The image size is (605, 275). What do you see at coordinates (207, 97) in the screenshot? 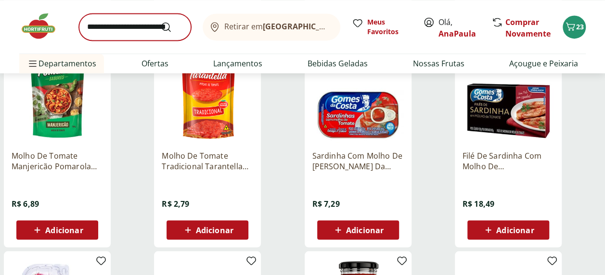
I see `img: Molho De Tomate Tradicional Tarantella 300g` at bounding box center [207, 97].